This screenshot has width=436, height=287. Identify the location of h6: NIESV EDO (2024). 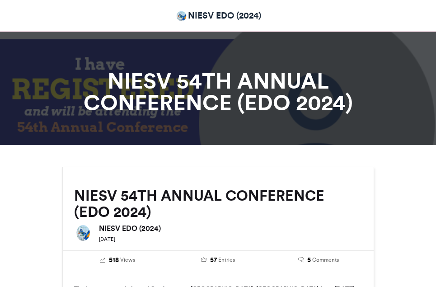
(230, 228).